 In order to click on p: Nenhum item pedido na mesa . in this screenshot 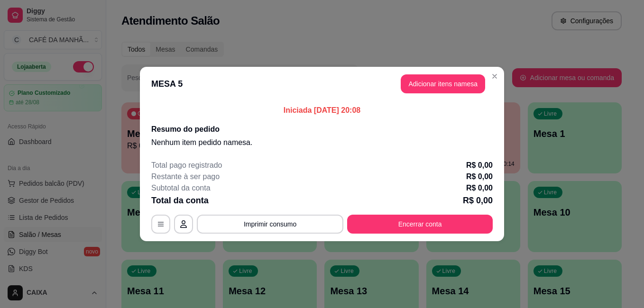, I will do `click(322, 142)`.